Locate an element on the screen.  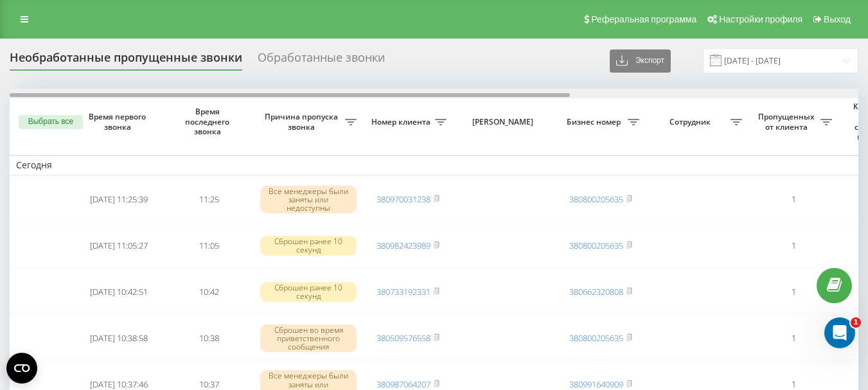
td: 10:42 is located at coordinates (208, 292).